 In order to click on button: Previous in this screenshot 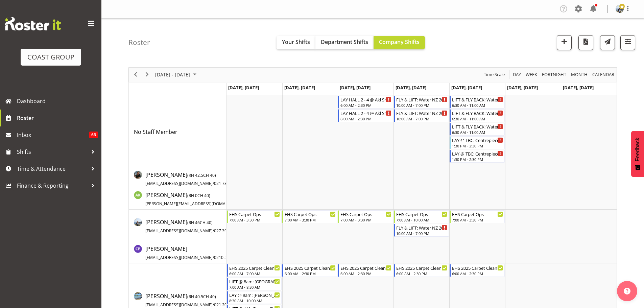, I will do `click(135, 74)`.